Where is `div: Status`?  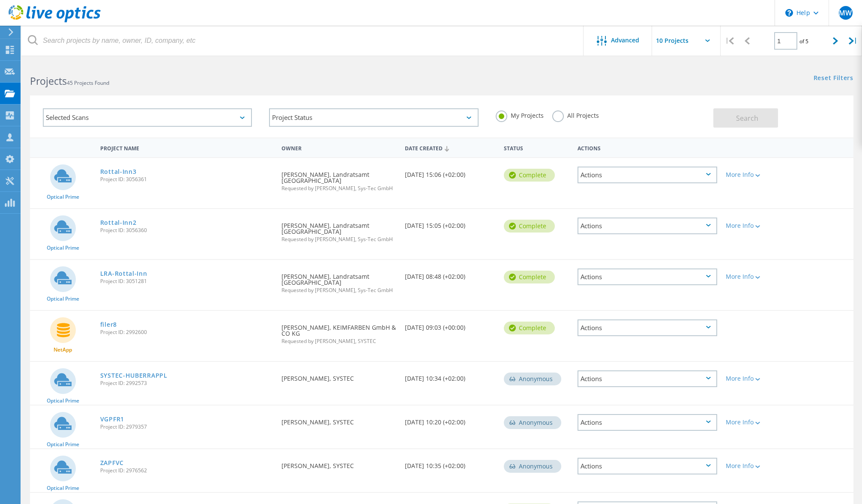 div: Status is located at coordinates (537, 147).